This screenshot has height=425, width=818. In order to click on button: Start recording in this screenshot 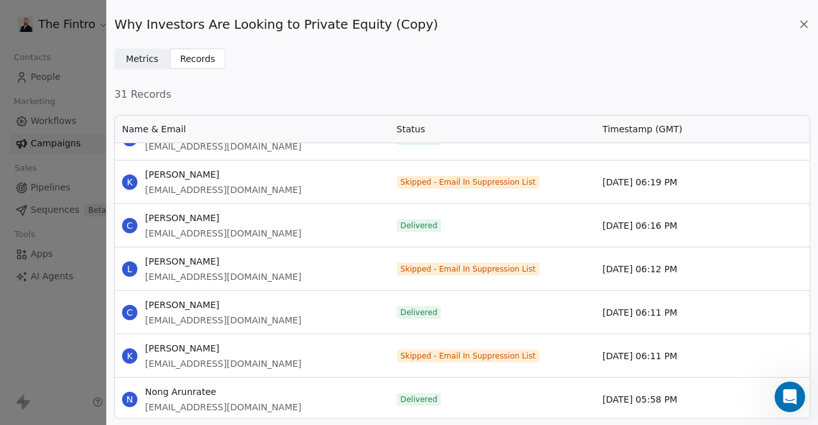, I will do `click(86, 332)`.